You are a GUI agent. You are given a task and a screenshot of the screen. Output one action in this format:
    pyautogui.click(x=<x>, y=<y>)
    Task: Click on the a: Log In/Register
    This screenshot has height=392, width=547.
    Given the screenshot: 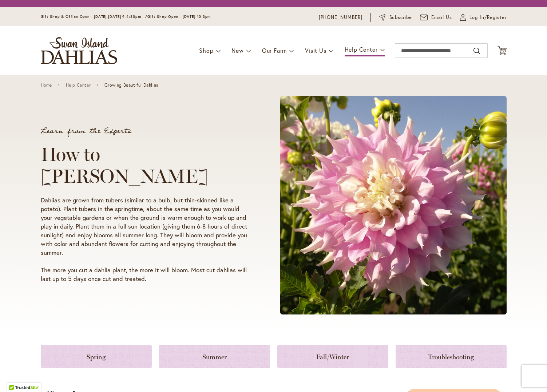 What is the action you would take?
    pyautogui.click(x=484, y=17)
    